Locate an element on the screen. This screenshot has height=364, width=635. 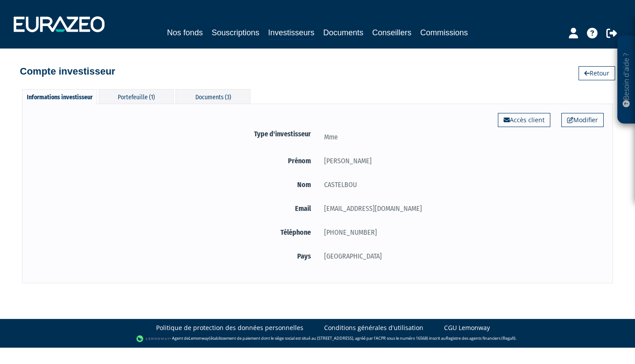
a: Investisseurs is located at coordinates (291, 33).